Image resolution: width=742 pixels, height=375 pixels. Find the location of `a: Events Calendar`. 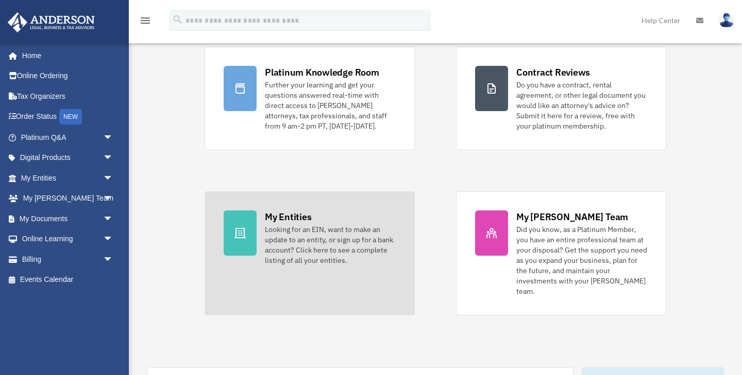

a: Events Calendar is located at coordinates (68, 280).